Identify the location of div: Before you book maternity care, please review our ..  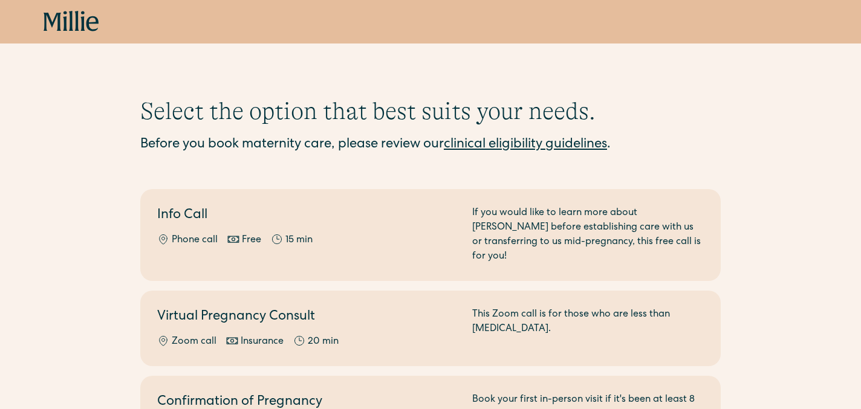
(430, 145).